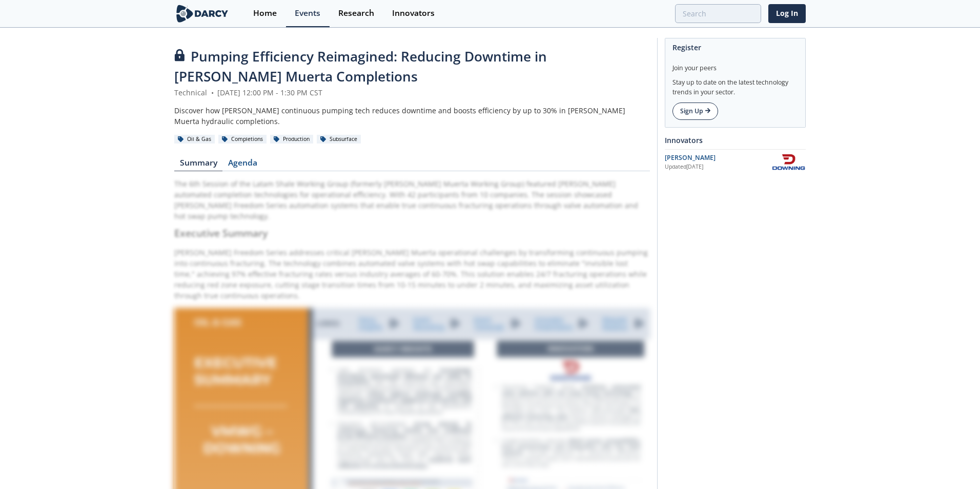 Image resolution: width=980 pixels, height=489 pixels. Describe the element at coordinates (735, 47) in the screenshot. I see `div: Register` at that location.